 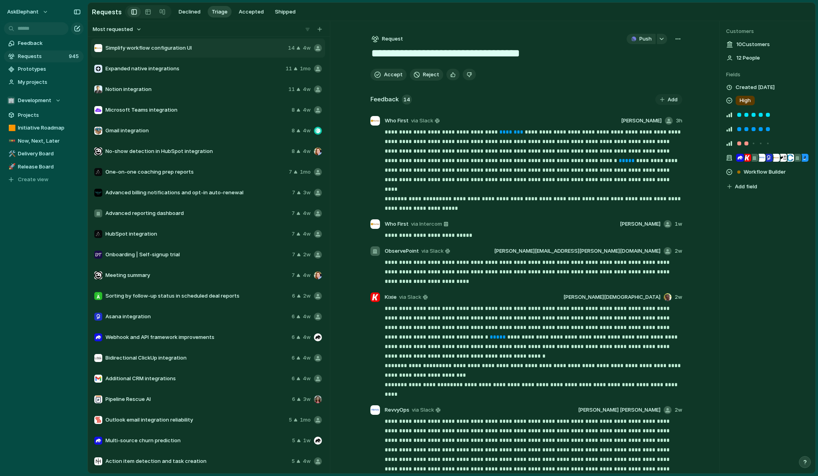 What do you see at coordinates (197, 255) in the screenshot?
I see `span: Onboarding | Self-signup trial` at bounding box center [197, 255].